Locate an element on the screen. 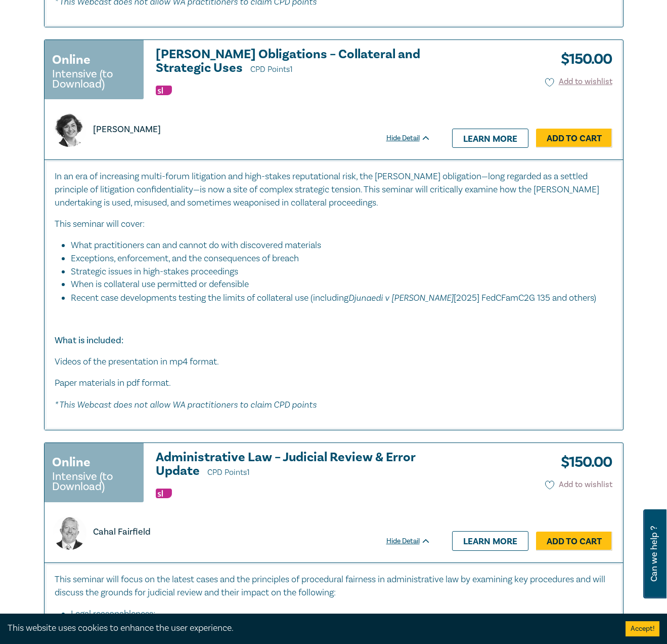 The width and height of the screenshot is (667, 644). p: This seminar will cover: is located at coordinates (334, 224).